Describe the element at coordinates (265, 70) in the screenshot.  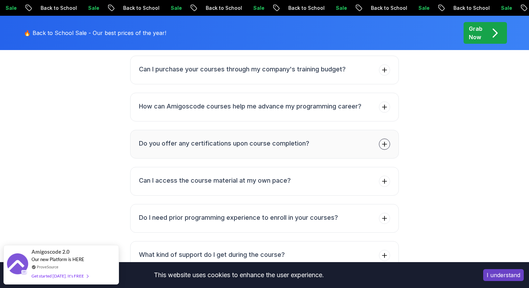
I see `button: Can I purchase your courses through my company's training budget?` at that location.